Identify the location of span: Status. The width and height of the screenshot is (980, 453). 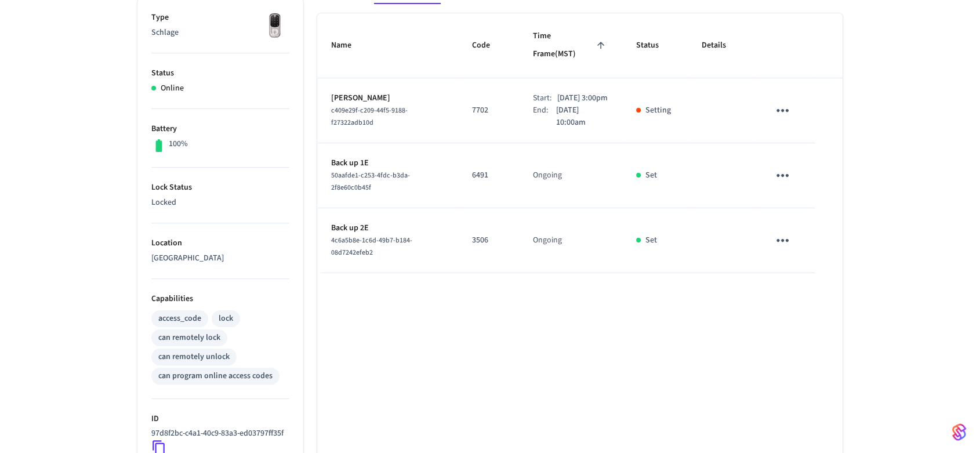
(655, 45).